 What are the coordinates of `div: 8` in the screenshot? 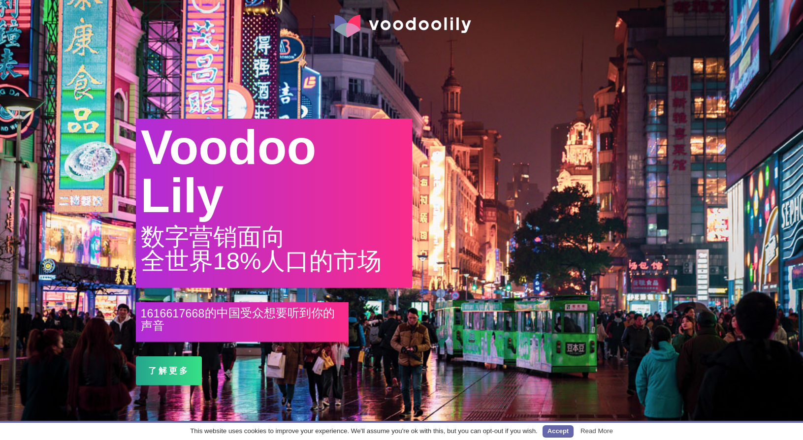 It's located at (201, 314).